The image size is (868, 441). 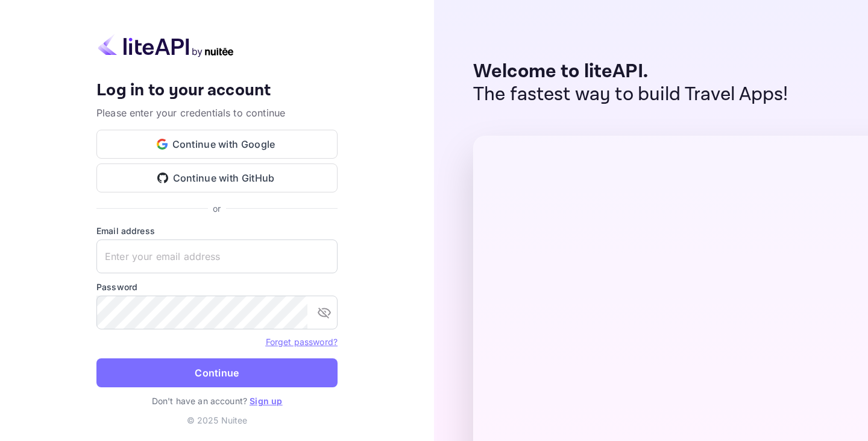 What do you see at coordinates (217, 113) in the screenshot?
I see `p: Please enter your credentials to continue` at bounding box center [217, 113].